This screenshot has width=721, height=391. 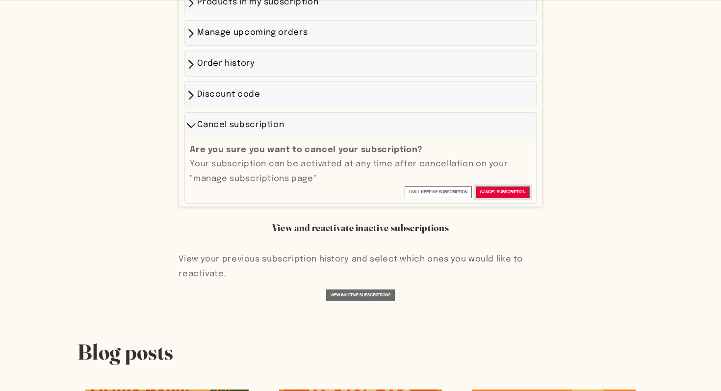 I want to click on h3: View and reactivate inactive subscriptions, so click(x=360, y=228).